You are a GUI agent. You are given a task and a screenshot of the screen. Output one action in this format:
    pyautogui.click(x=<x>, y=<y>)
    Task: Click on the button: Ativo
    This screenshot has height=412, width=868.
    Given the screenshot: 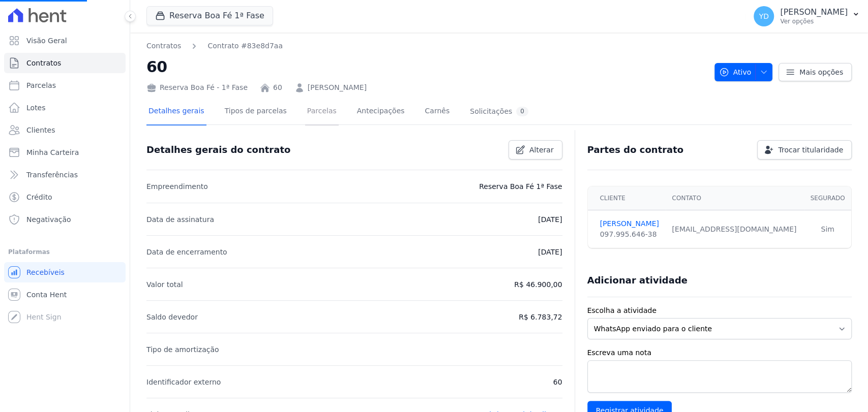 What is the action you would take?
    pyautogui.click(x=743, y=72)
    